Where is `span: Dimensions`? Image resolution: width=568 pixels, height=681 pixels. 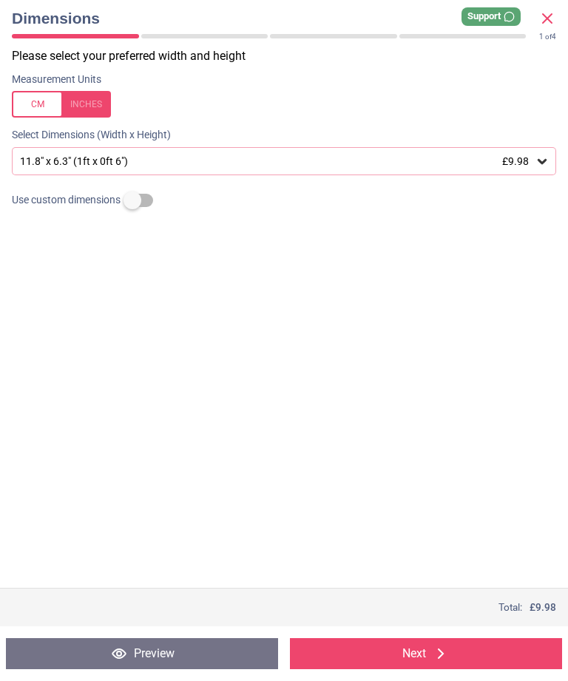
span: Dimensions is located at coordinates (275, 18).